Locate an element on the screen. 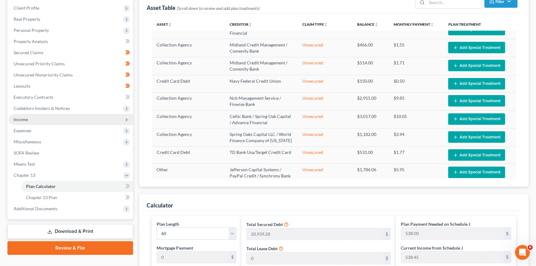  span: Chapter 13 is located at coordinates (24, 175).